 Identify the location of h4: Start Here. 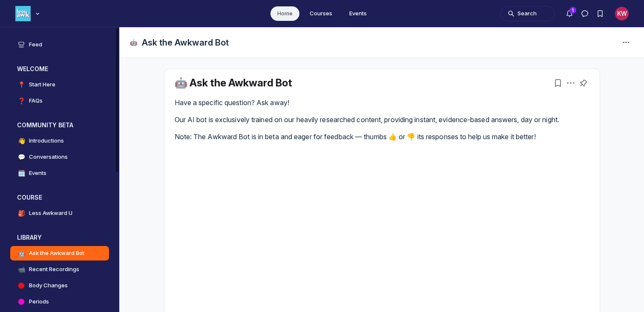
(42, 85).